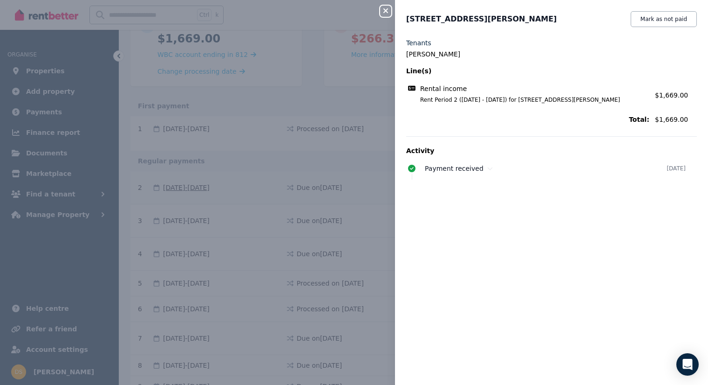 The height and width of the screenshot is (385, 708). Describe the element at coordinates (419, 43) in the screenshot. I see `label: Tenants` at that location.